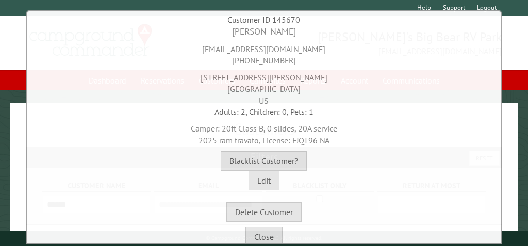 This screenshot has width=528, height=246. I want to click on button: Delete Customer, so click(264, 212).